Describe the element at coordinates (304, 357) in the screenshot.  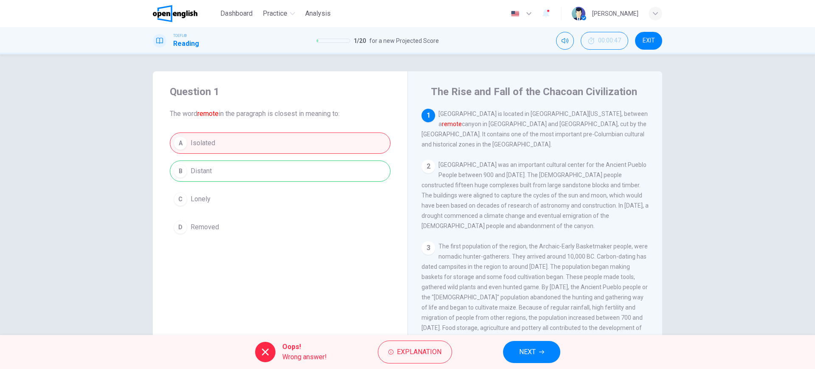
I see `span: Wrong answer!` at that location.